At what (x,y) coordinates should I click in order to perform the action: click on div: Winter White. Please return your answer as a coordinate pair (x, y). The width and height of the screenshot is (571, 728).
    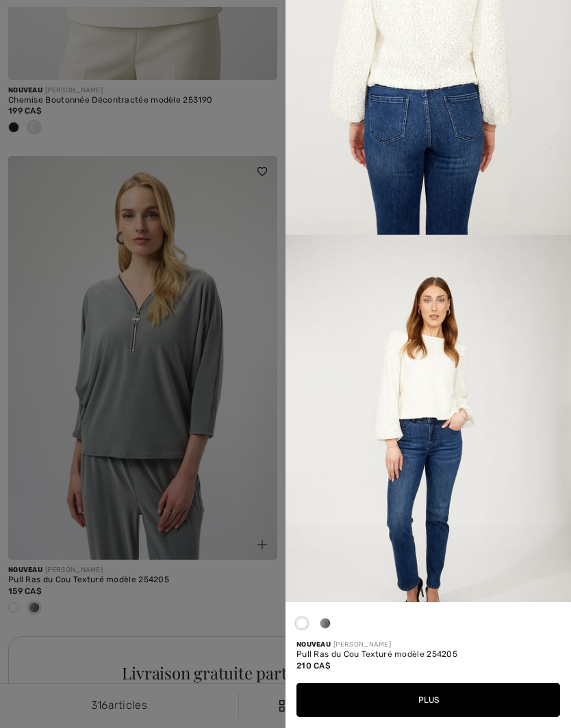
    Looking at the image, I should click on (302, 626).